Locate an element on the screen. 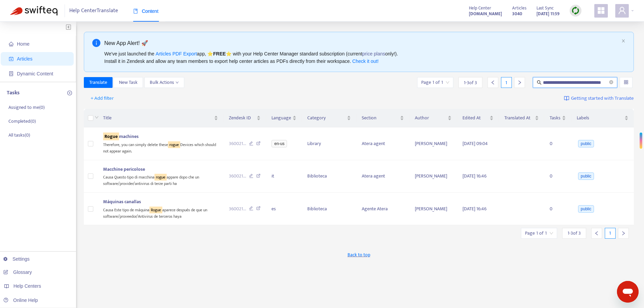  th: Tasks is located at coordinates (558, 118).